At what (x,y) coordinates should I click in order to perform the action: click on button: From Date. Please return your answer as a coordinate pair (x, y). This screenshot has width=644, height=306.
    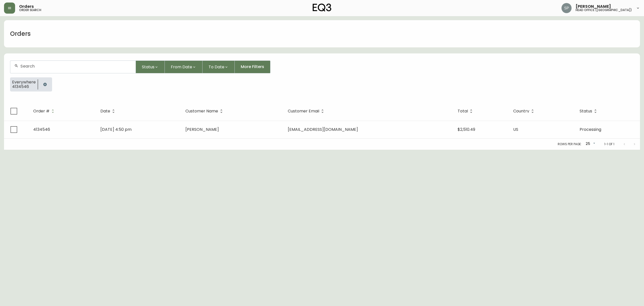
    Looking at the image, I should click on (184, 67).